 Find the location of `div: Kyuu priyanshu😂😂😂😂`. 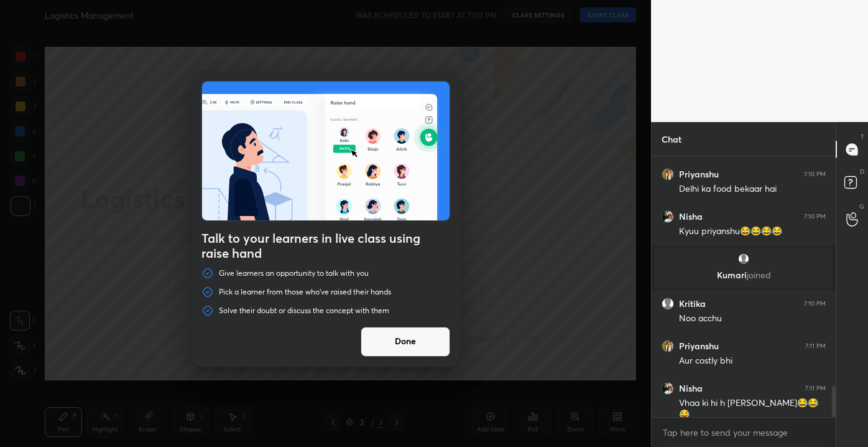

div: Kyuu priyanshu😂😂😂😂 is located at coordinates (753, 231).